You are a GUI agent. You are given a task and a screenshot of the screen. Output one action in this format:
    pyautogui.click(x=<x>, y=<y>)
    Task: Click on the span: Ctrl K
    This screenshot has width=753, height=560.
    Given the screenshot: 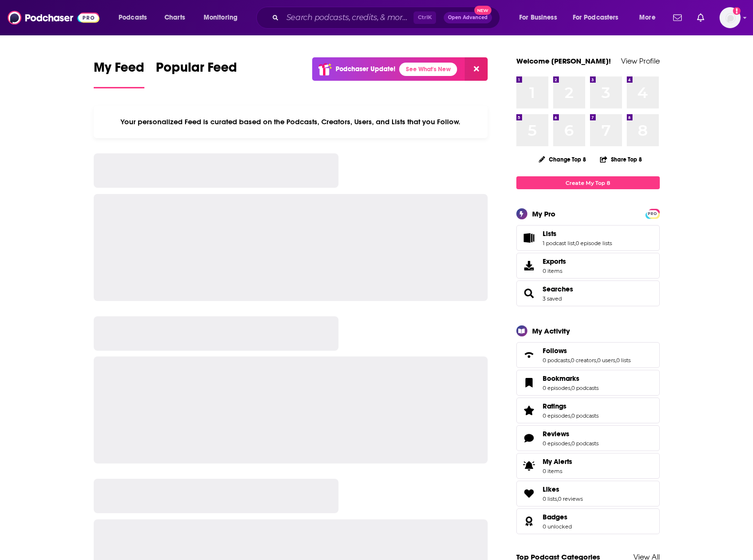 What is the action you would take?
    pyautogui.click(x=424, y=18)
    